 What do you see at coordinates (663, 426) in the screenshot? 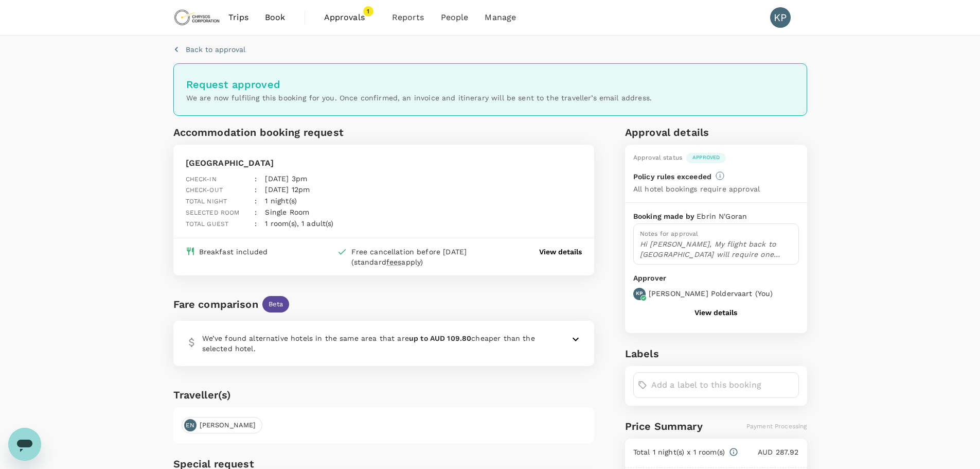
I see `h6: Price Summary` at bounding box center [663, 426].